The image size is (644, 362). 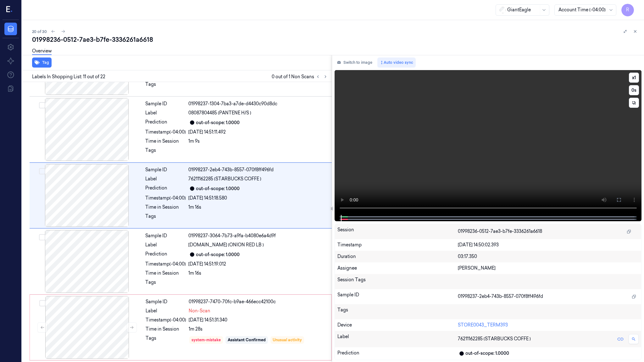 I want to click on button: Tag, so click(x=42, y=62).